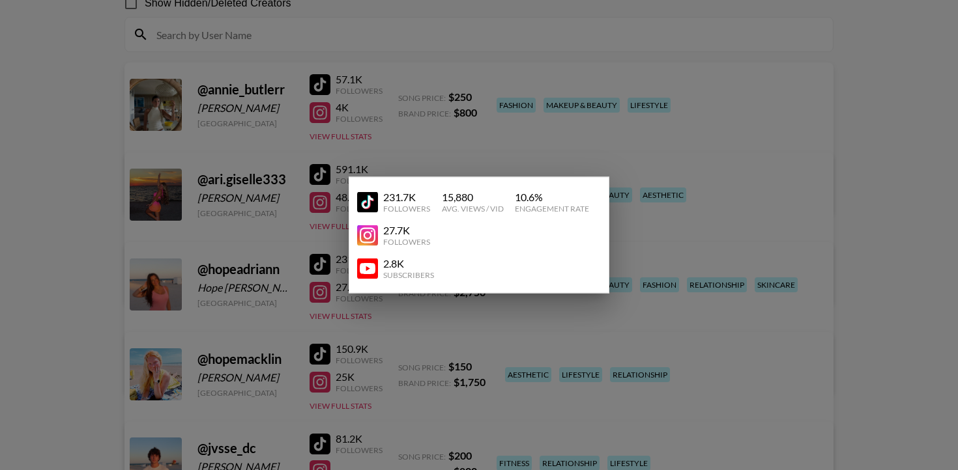  Describe the element at coordinates (407, 231) in the screenshot. I see `div: 27.7K` at that location.